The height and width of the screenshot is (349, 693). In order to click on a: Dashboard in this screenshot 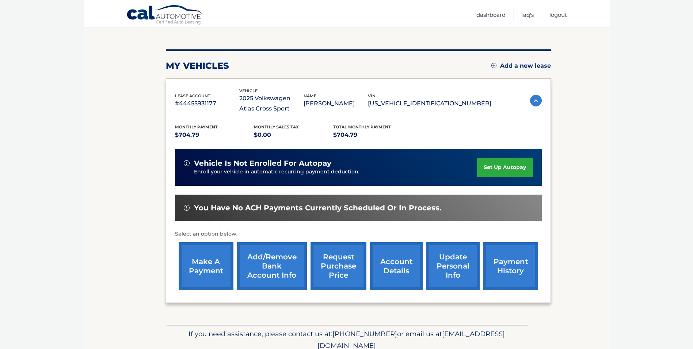, I will do `click(491, 15)`.